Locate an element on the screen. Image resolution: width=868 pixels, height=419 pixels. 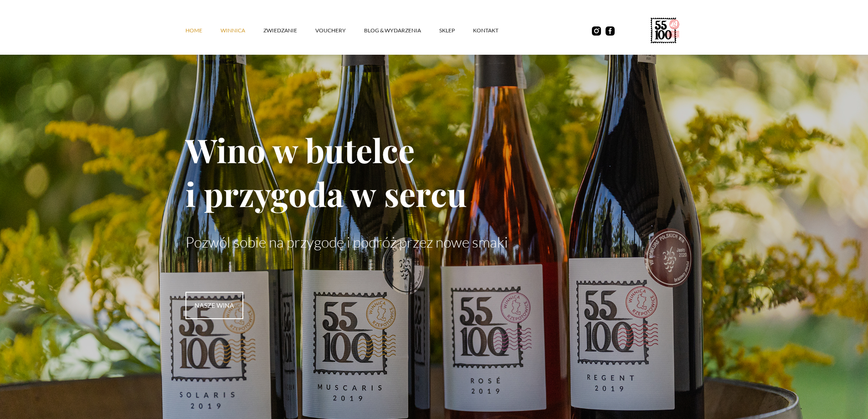
a: vouchery is located at coordinates (339, 30).